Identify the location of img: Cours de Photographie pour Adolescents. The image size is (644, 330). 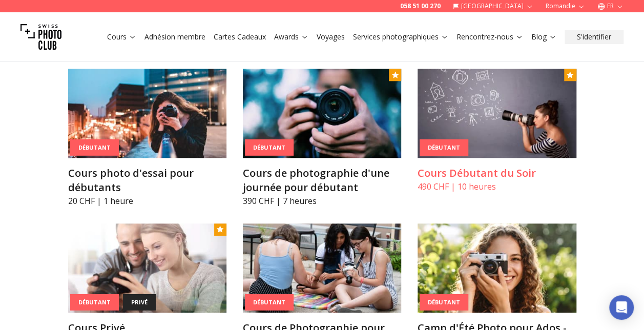
(321, 268).